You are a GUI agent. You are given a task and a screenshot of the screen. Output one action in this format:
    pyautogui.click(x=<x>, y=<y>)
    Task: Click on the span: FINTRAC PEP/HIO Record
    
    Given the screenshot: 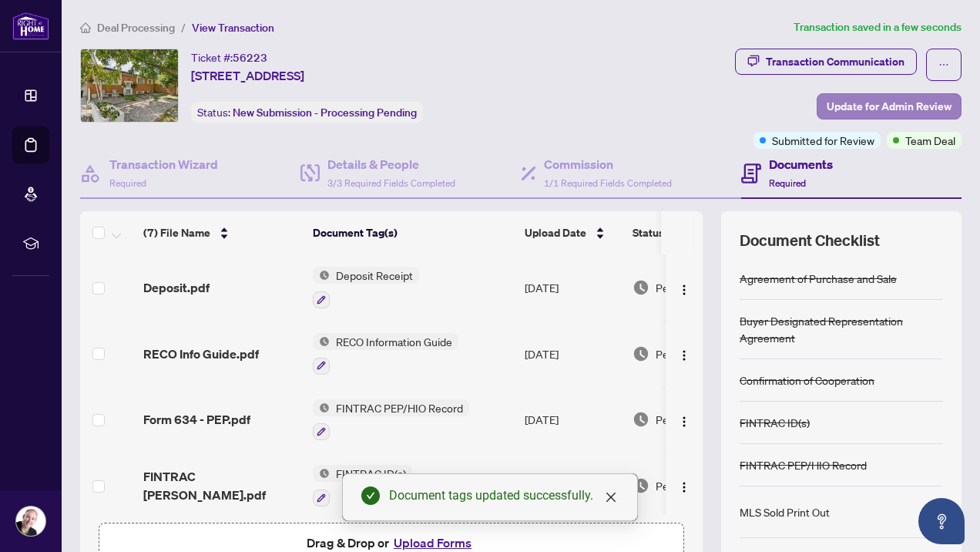 What is the action you would take?
    pyautogui.click(x=399, y=408)
    